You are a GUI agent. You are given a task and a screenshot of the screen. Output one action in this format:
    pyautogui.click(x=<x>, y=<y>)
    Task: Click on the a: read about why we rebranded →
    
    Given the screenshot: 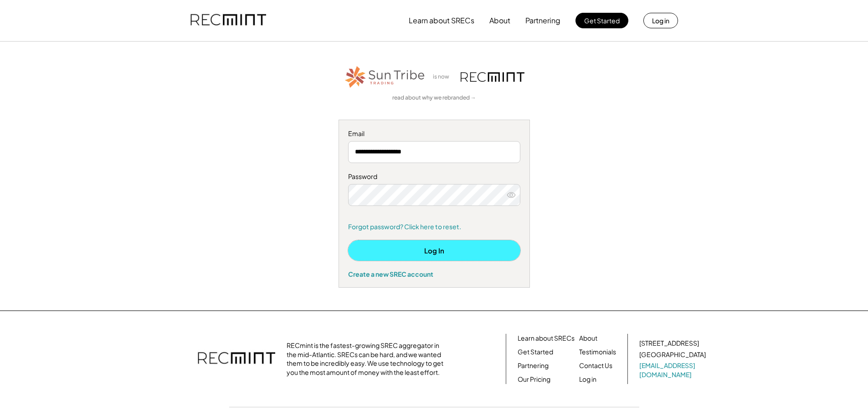 What is the action you would take?
    pyautogui.click(x=434, y=97)
    